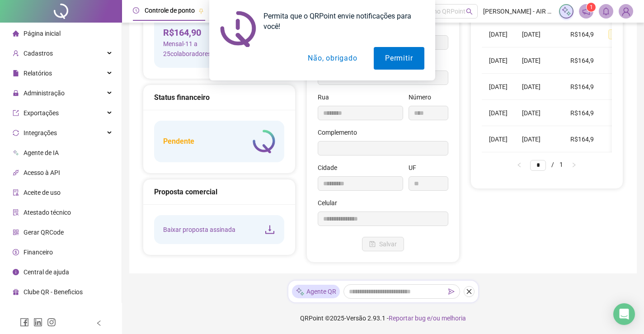 This screenshot has height=334, width=644. Describe the element at coordinates (624, 314) in the screenshot. I see `div: Open Intercom Messenger` at that location.